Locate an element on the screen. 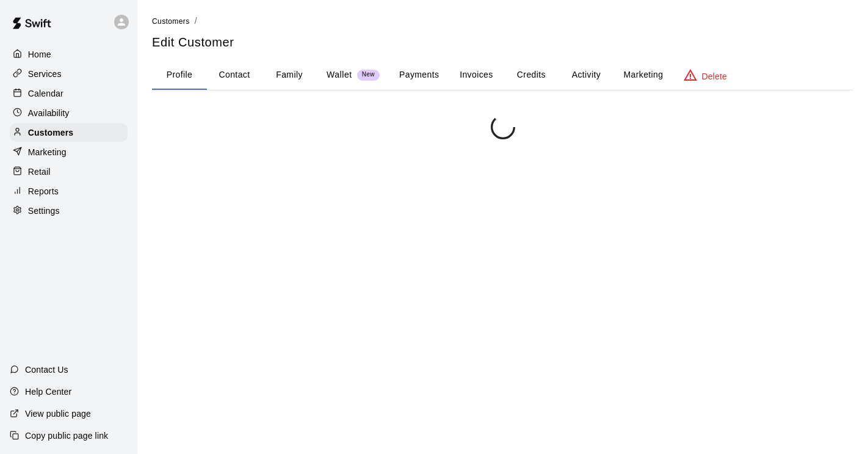 The width and height of the screenshot is (868, 454). a: Reports is located at coordinates (68, 191).